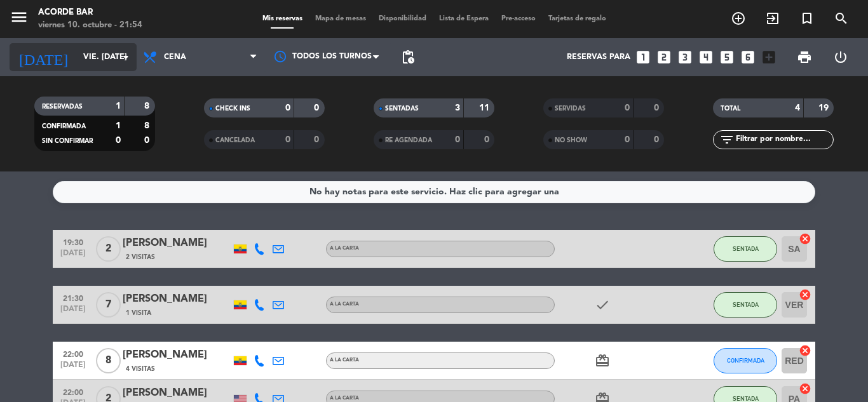  Describe the element at coordinates (797, 108) in the screenshot. I see `strong: 4` at that location.